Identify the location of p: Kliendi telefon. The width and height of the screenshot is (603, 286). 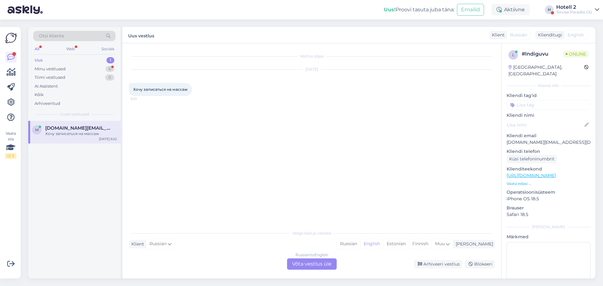
(548, 151).